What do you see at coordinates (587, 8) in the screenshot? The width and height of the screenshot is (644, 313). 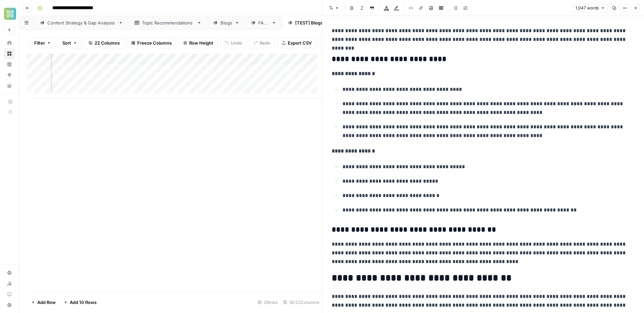 I see `span: 1,047 words` at bounding box center [587, 8].